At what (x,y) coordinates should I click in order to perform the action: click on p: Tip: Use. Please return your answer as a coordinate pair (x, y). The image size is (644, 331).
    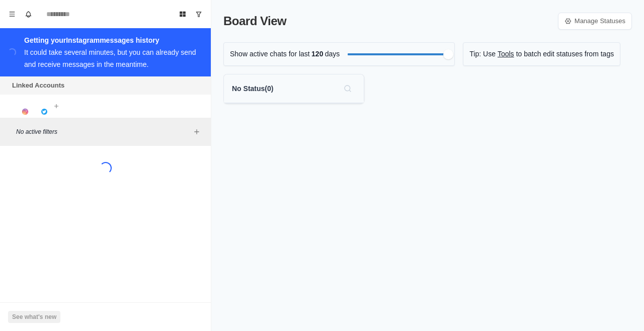
    Looking at the image, I should click on (483, 54).